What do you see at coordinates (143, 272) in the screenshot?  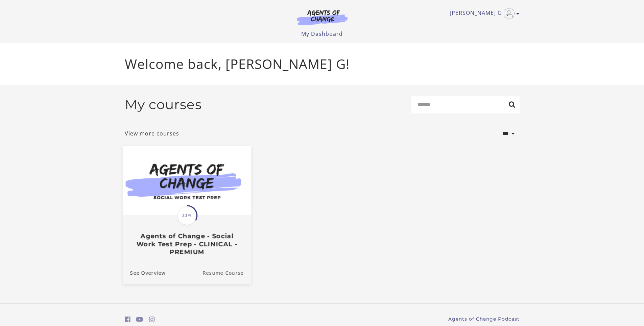 I see `a: Agents of Change - Social Work Test Prep - CLINICAL - PREMIUM: See Overview` at bounding box center [143, 272].